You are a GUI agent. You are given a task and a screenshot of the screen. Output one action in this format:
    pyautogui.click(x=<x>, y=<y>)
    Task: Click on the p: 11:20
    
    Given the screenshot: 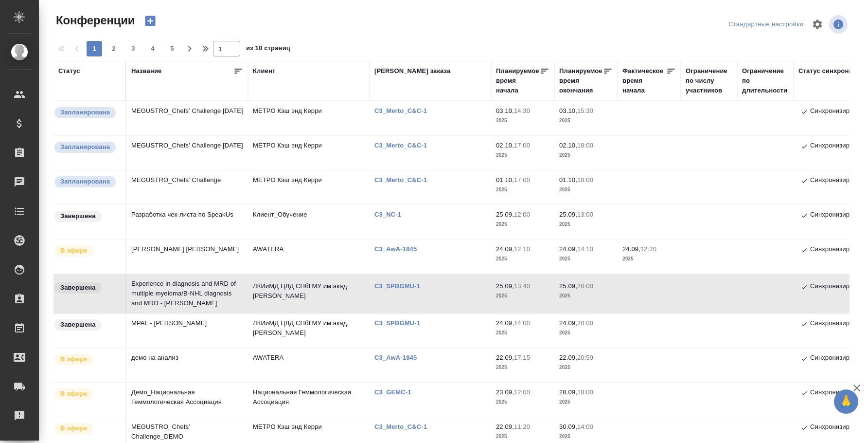 What is the action you would take?
    pyautogui.click(x=522, y=427)
    